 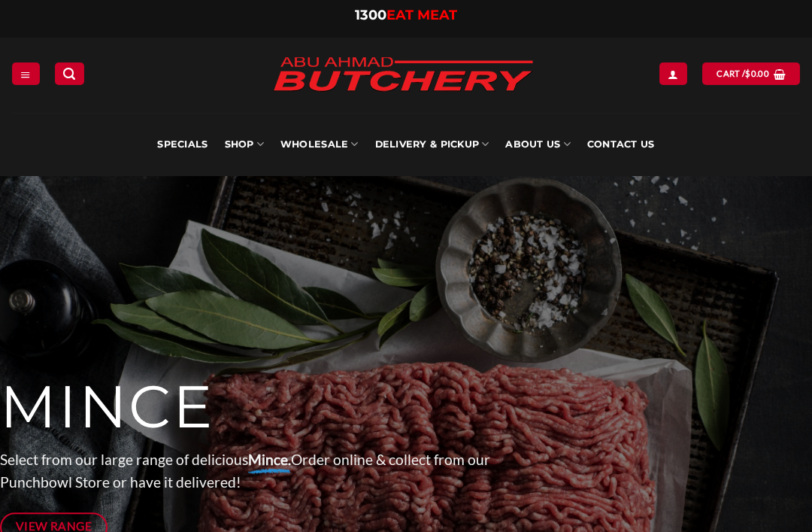 I want to click on a: 1300EAT MEAT, so click(x=406, y=15).